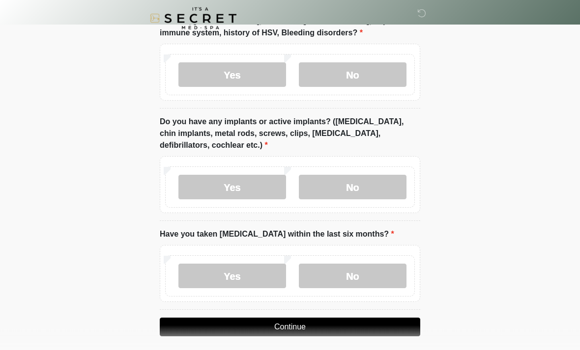 The height and width of the screenshot is (350, 580). Describe the element at coordinates (193, 18) in the screenshot. I see `img: It's A Secret Med Spa Logo` at that location.